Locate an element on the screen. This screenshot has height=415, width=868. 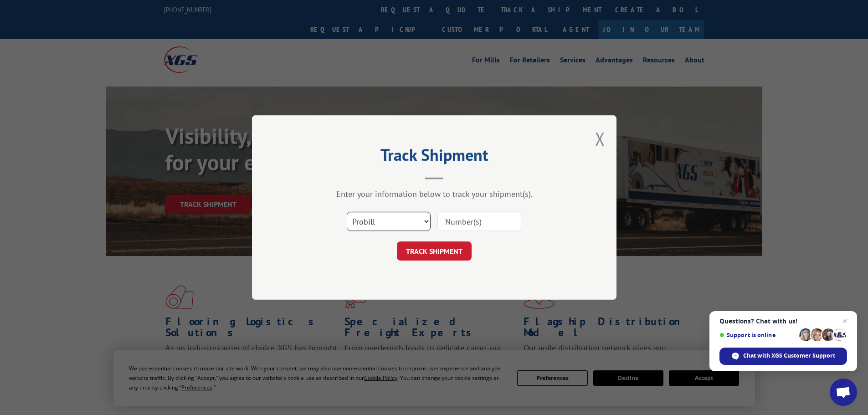
div: Open chat is located at coordinates (843, 393).